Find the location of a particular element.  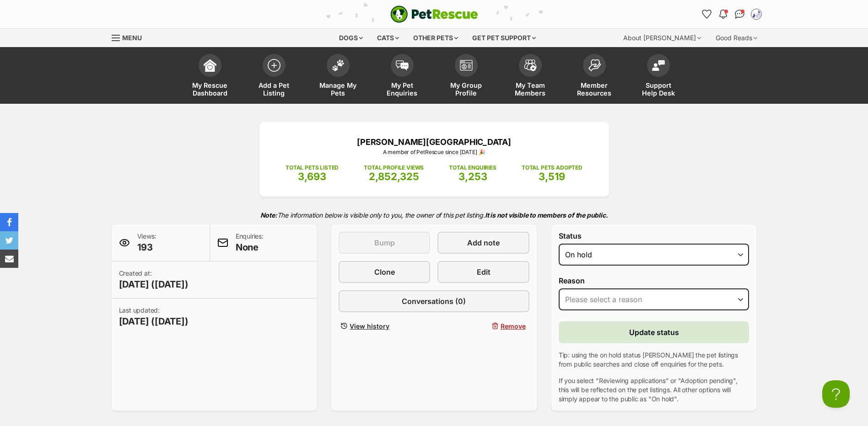

img: help-desk-icon-fdf02630f3aa405de69fd3d07c3f3aa587a6932b1a1747fa1d2bba05be0121f9.svg is located at coordinates (659, 65).